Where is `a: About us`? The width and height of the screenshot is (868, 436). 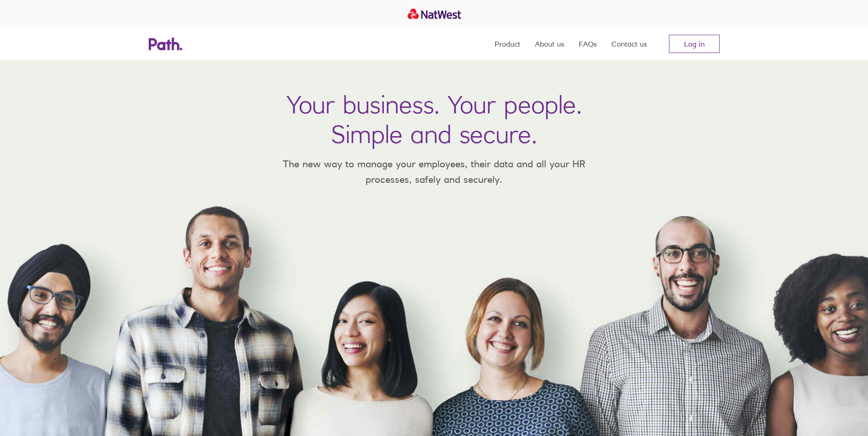 a: About us is located at coordinates (549, 44).